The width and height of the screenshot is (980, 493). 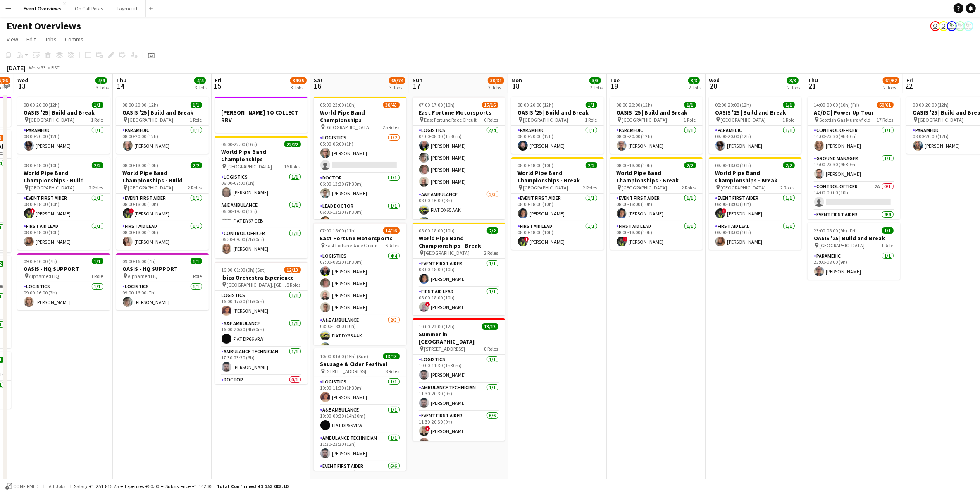 I want to click on span: All jobs, so click(x=57, y=486).